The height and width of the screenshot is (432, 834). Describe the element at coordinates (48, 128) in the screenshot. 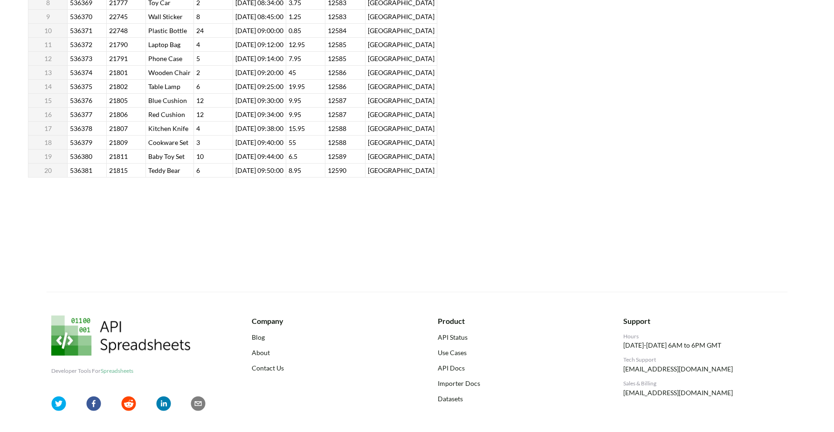

I see `th: 17` at that location.